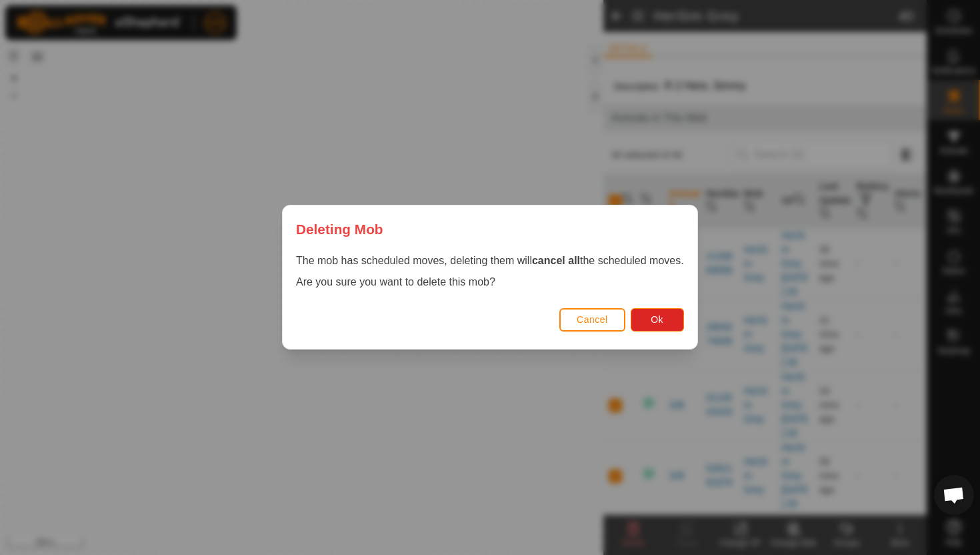 The height and width of the screenshot is (555, 980). Describe the element at coordinates (340, 228) in the screenshot. I see `span: Deleting Mob` at that location.